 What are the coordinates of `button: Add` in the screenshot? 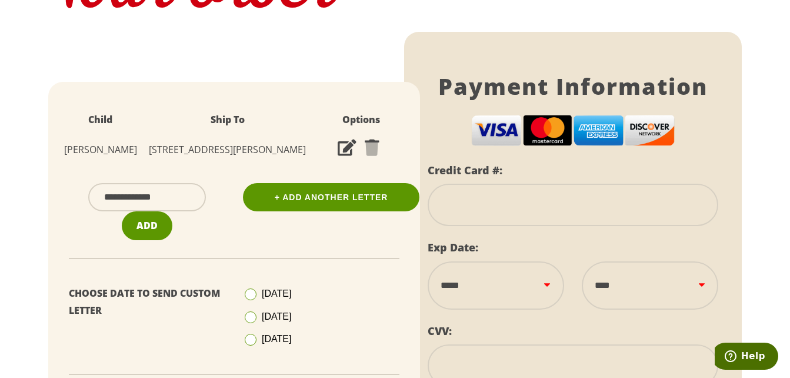 It's located at (147, 225).